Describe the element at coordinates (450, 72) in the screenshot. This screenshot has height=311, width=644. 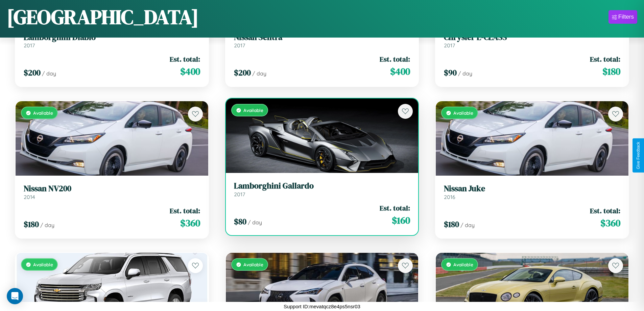
I see `span: $ 90` at that location.